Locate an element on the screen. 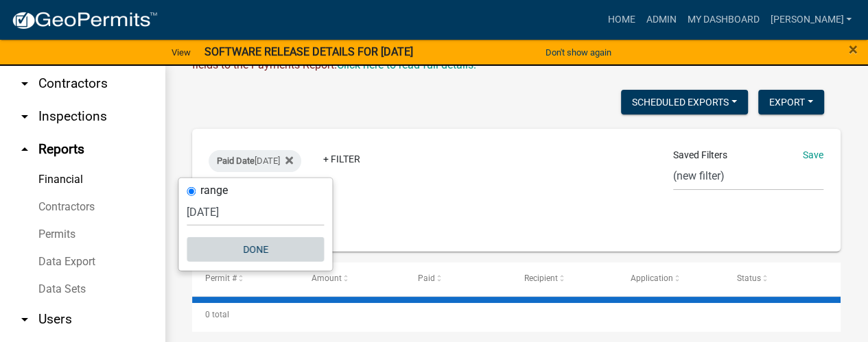 The height and width of the screenshot is (342, 868). datatable-header-cell: Status is located at coordinates (776, 279).